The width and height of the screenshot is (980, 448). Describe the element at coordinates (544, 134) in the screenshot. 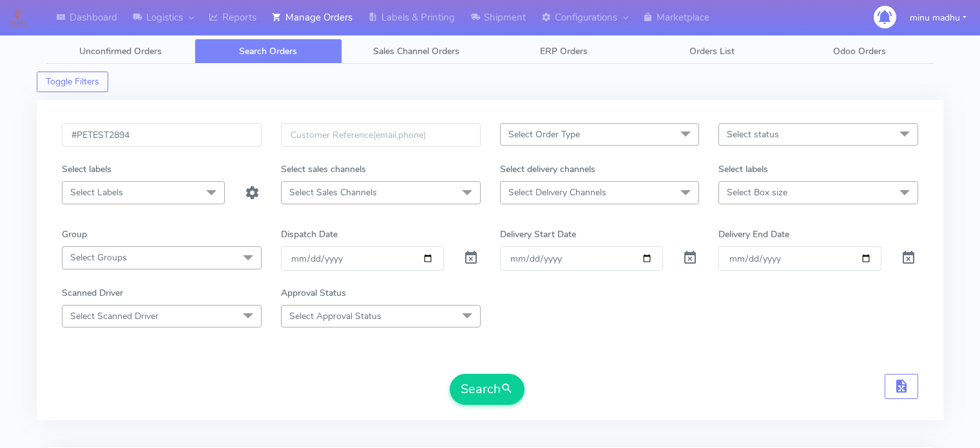

I see `span: Select Order Type` at that location.